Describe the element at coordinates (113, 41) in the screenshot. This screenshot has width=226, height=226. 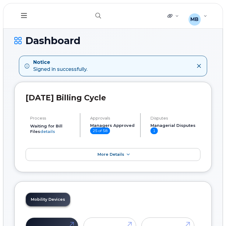
I see `h1: Dashboard` at that location.